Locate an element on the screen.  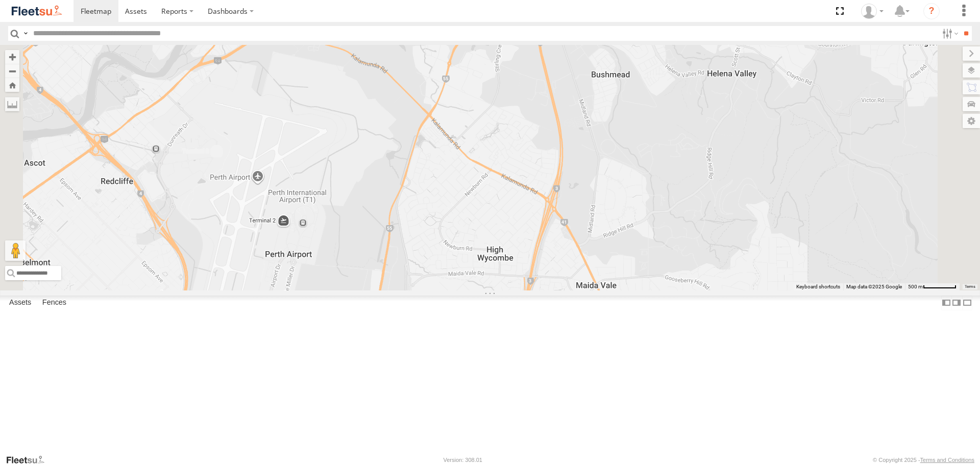
label: Map Settings is located at coordinates (972, 121).